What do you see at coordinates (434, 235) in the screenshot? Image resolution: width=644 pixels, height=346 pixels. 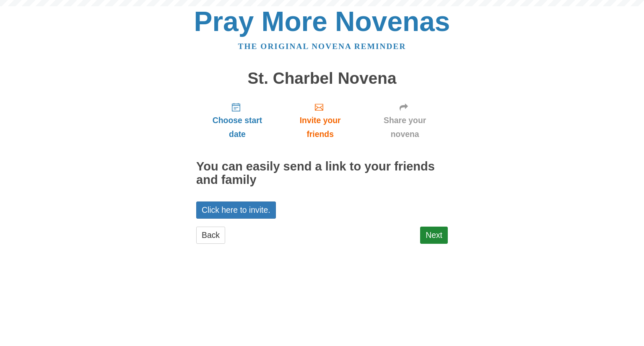 I see `a: Next` at bounding box center [434, 235].